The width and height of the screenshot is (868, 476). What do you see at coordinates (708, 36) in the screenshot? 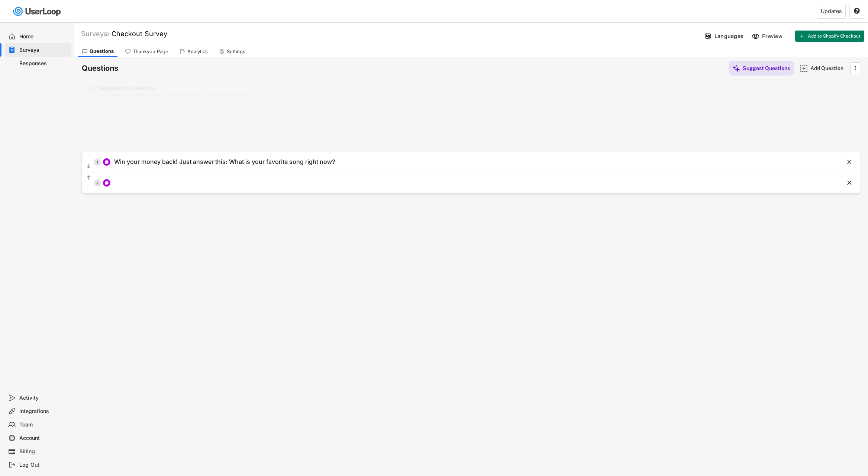
I see `img: Language%20Icon.svg` at bounding box center [708, 36].